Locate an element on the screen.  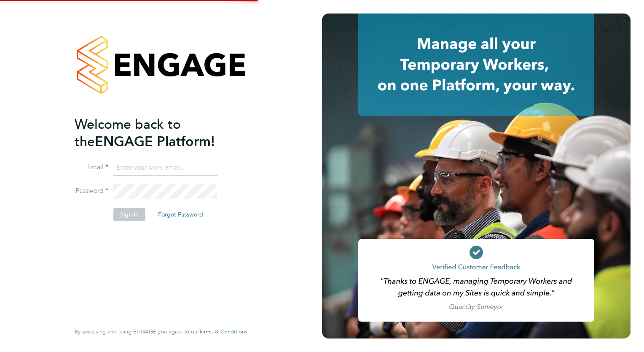
input: Enter your work email... is located at coordinates (166, 168).